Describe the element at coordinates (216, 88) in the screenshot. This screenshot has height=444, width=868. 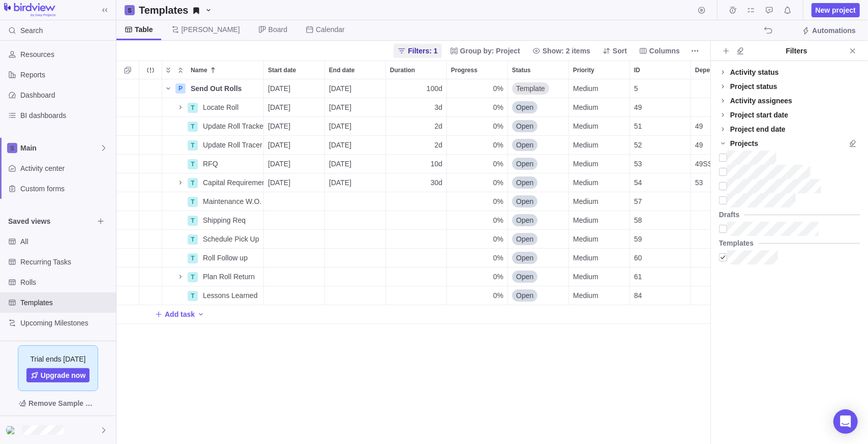
I see `span: Send Out Rolls` at that location.